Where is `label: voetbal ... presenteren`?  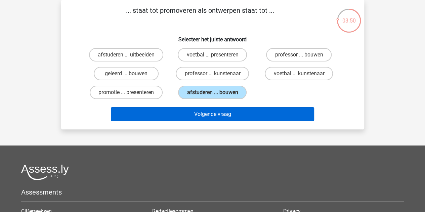 label: voetbal ... presenteren is located at coordinates (212, 55).